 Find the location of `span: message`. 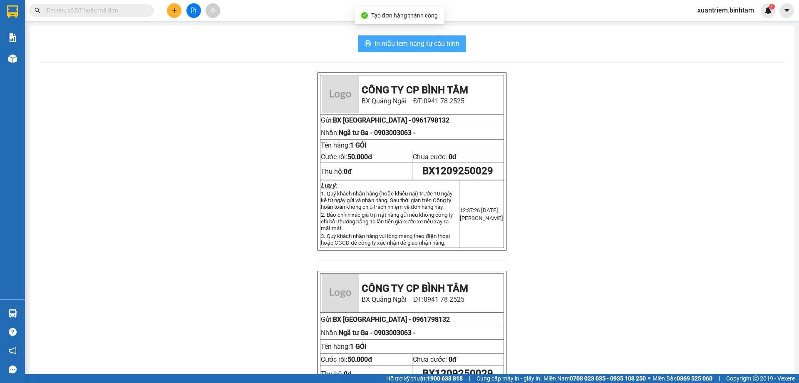

span: message is located at coordinates (12, 369).